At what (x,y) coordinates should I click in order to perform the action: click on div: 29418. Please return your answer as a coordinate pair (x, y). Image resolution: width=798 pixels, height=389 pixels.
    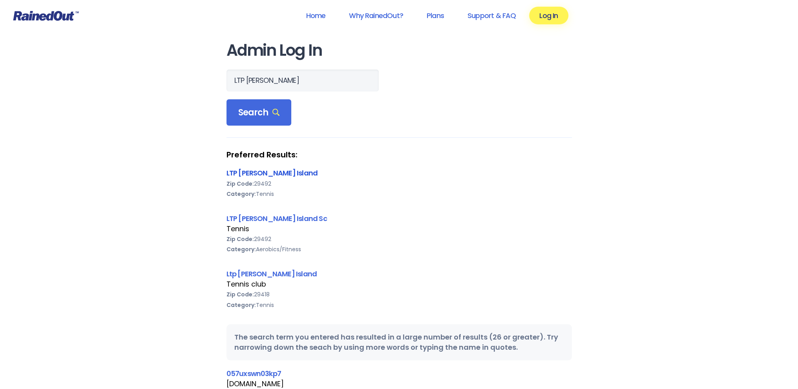
    Looking at the image, I should click on (399, 294).